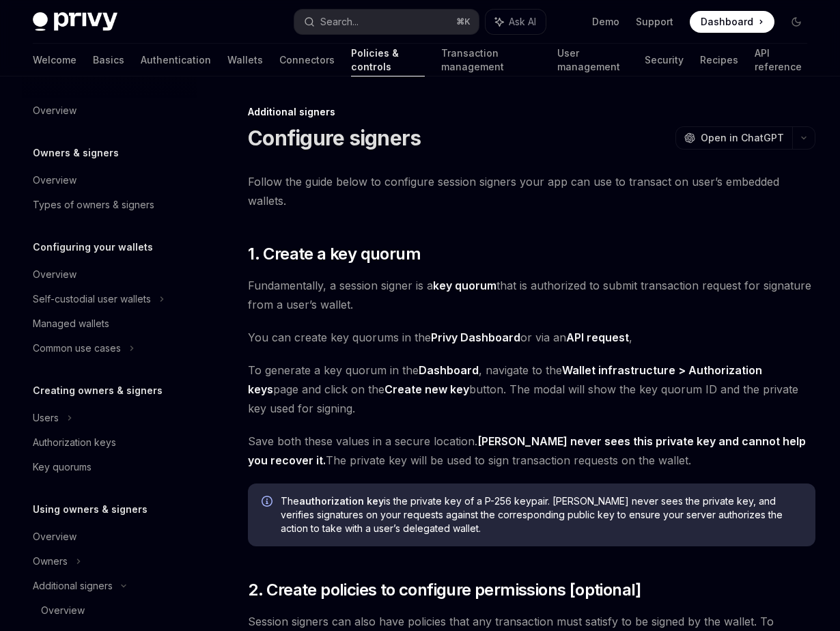 This screenshot has width=840, height=631. Describe the element at coordinates (93, 248) in the screenshot. I see `h5: Configuring your wallets` at that location.